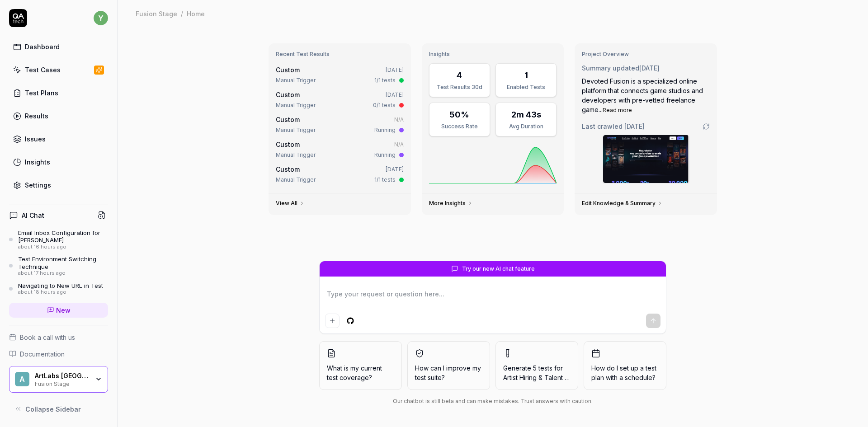 This screenshot has width=868, height=427. What do you see at coordinates (196, 13) in the screenshot?
I see `div: Home` at bounding box center [196, 13].